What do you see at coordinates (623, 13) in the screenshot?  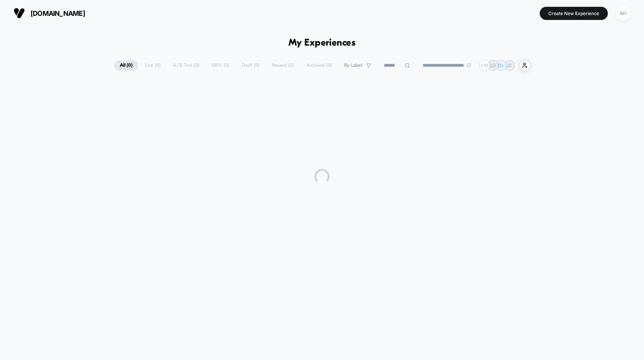 I see `button: AH` at bounding box center [623, 13].